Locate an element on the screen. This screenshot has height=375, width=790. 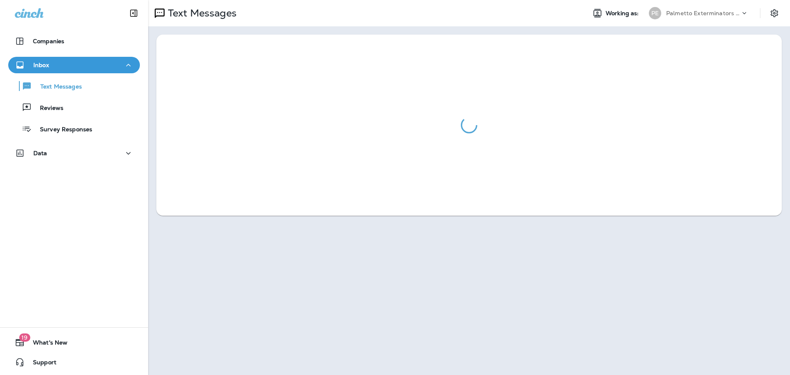
button: Survey Responses is located at coordinates (74, 129).